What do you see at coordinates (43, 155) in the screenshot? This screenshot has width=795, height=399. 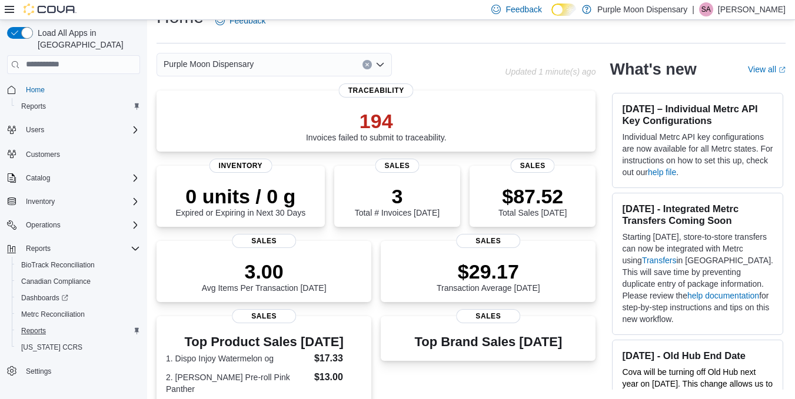 I see `a: Customers` at bounding box center [43, 155].